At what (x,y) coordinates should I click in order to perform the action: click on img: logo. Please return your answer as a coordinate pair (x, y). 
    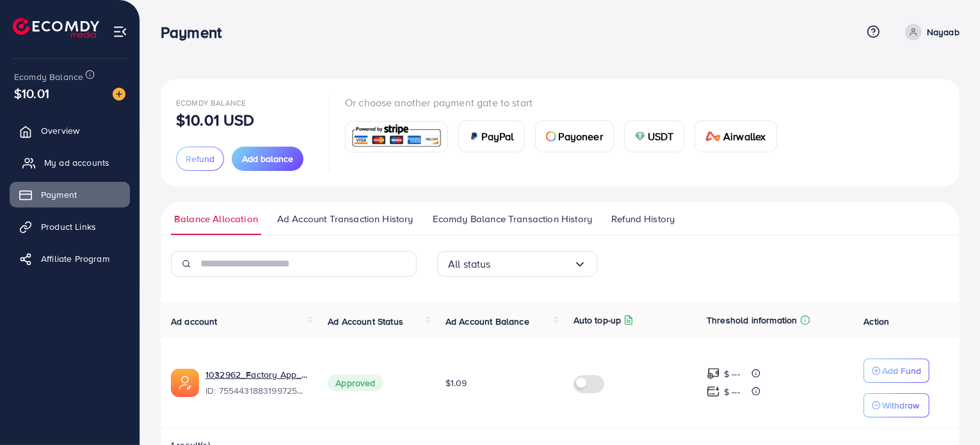
    Looking at the image, I should click on (56, 27).